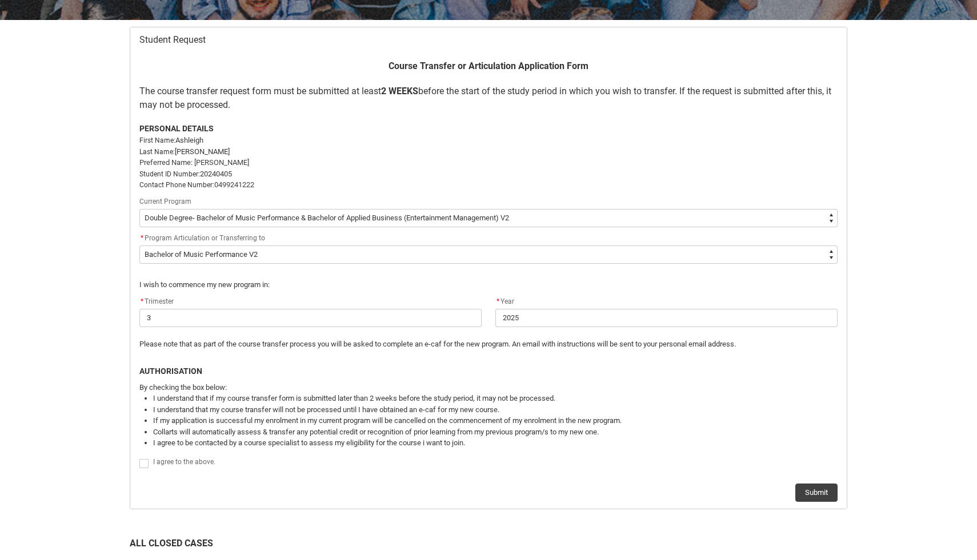 The height and width of the screenshot is (560, 977). I want to click on p: Ashleigh, so click(489, 140).